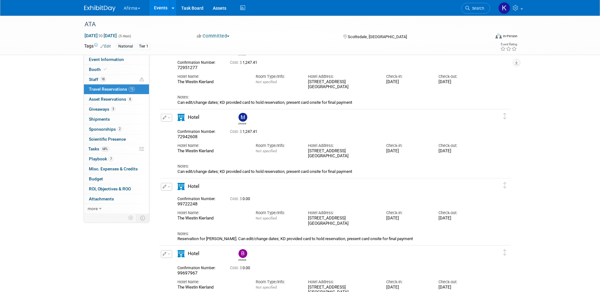  Describe the element at coordinates (116, 119) in the screenshot. I see `a: Shipments` at that location.